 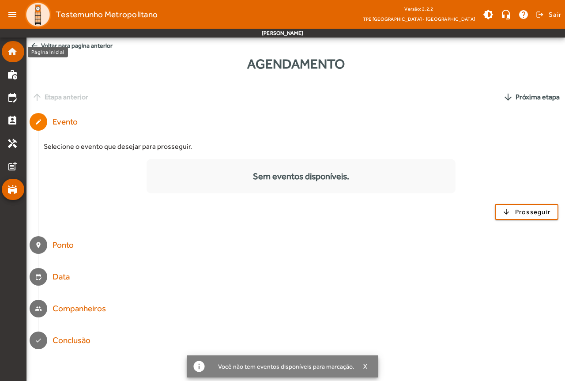 I want to click on mat-icon: done, so click(x=38, y=341).